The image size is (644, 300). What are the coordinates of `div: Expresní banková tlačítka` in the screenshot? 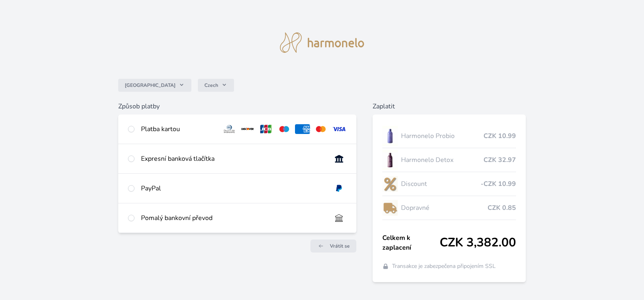 It's located at (233, 159).